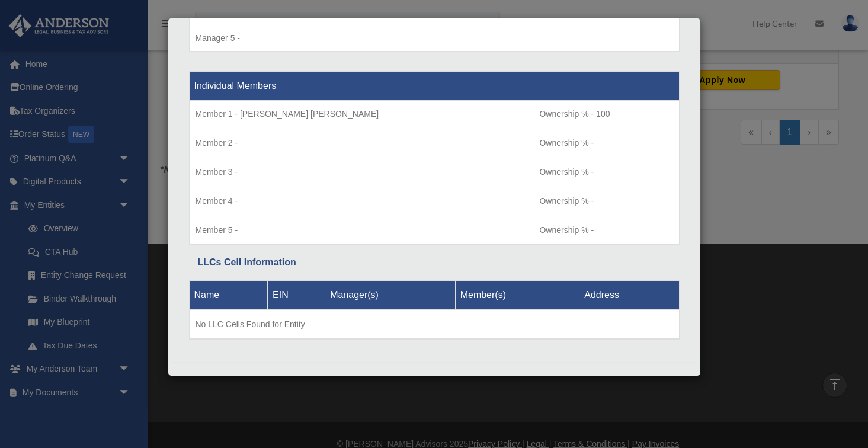 The height and width of the screenshot is (448, 868). I want to click on p: Ownership % - 100, so click(605, 114).